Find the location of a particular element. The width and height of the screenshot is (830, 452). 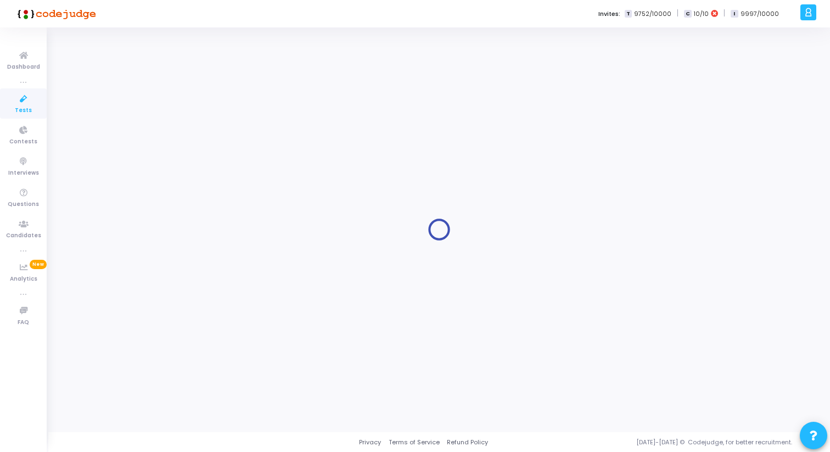

span: Analytics is located at coordinates (24, 279).